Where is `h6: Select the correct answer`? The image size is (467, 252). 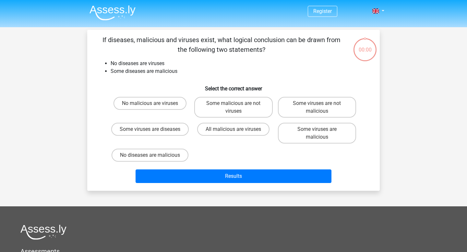
h6: Select the correct answer is located at coordinates (234, 86).